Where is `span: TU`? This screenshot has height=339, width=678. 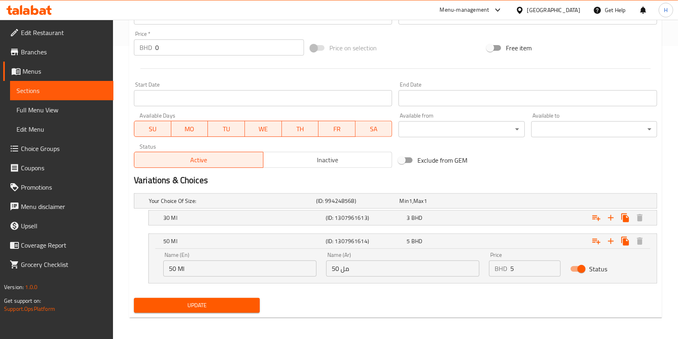 span: TU is located at coordinates (227, 129).